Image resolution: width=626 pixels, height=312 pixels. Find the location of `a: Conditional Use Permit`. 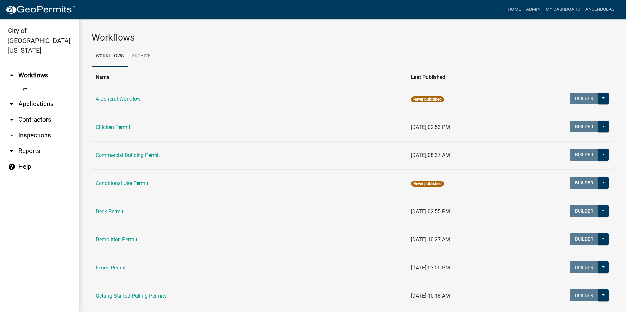

a: Conditional Use Permit is located at coordinates (122, 183).